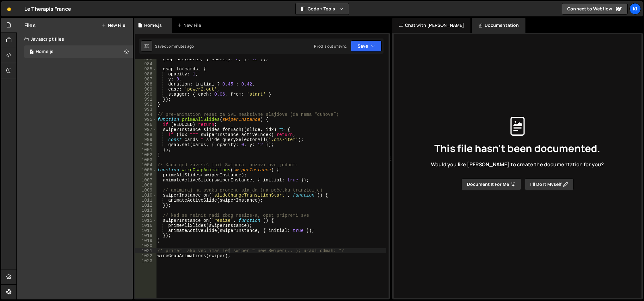  I want to click on div: 1005, so click(146, 170).